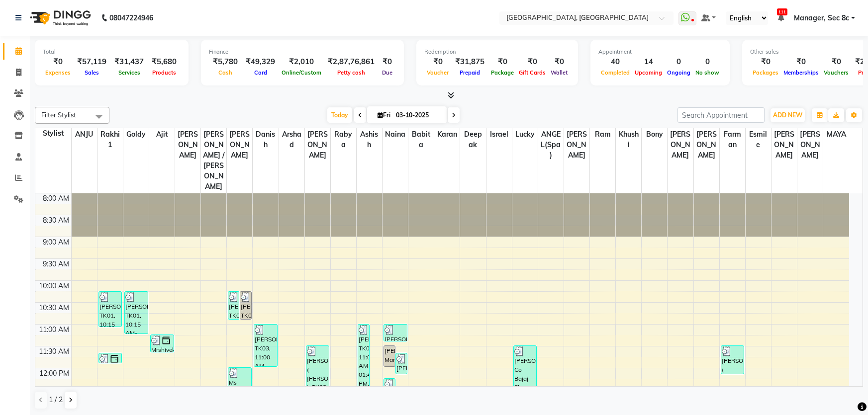 The width and height of the screenshot is (868, 415). What do you see at coordinates (787, 115) in the screenshot?
I see `button: ADD NEW` at bounding box center [787, 115].